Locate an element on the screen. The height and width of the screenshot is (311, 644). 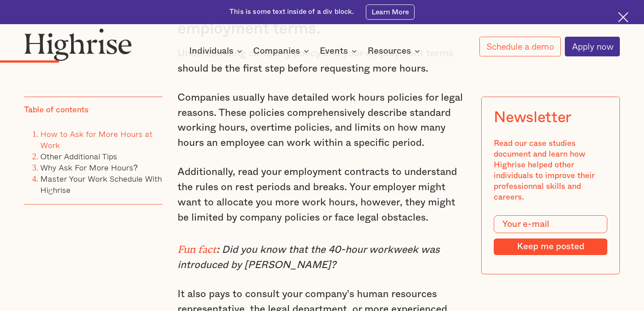
img: Highrise logo is located at coordinates (78, 44).